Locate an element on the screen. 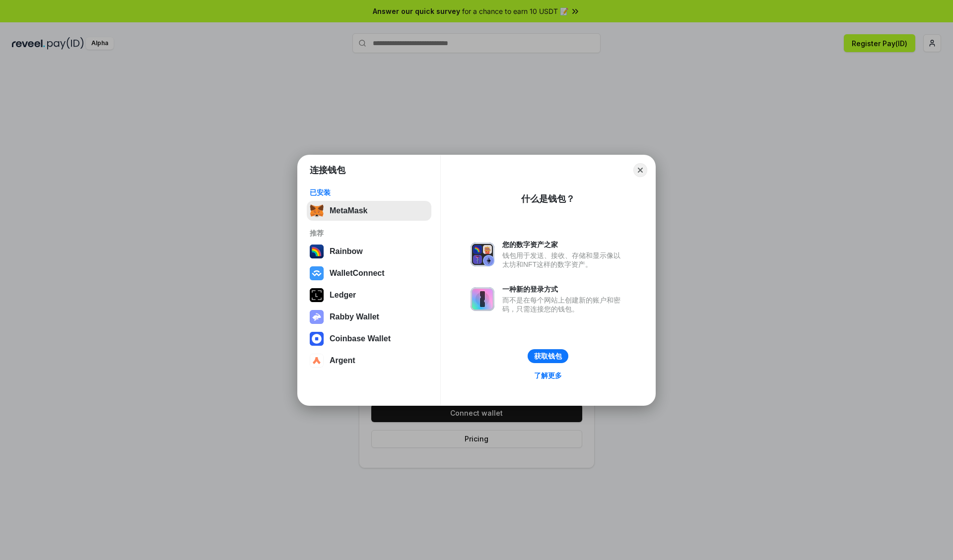 This screenshot has height=560, width=953. button: Rabby Wallet is located at coordinates (369, 317).